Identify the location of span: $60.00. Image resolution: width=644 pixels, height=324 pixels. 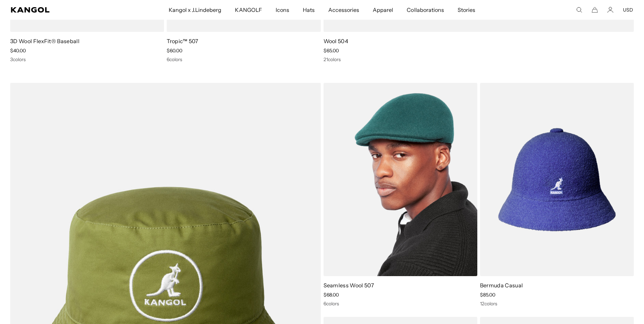
(174, 51).